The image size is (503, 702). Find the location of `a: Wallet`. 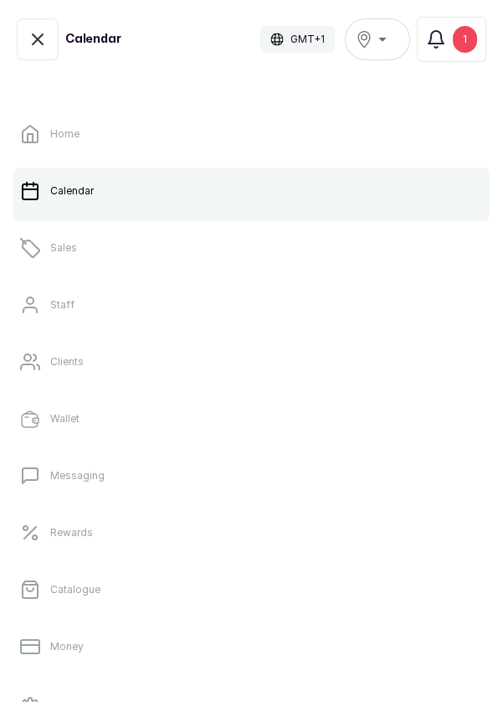

a: Wallet is located at coordinates (251, 419).